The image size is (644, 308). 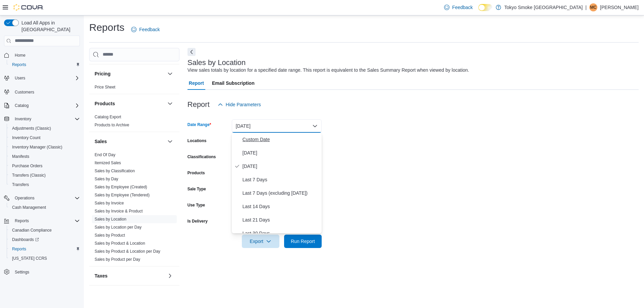 I want to click on a: Price Sheet, so click(x=105, y=87).